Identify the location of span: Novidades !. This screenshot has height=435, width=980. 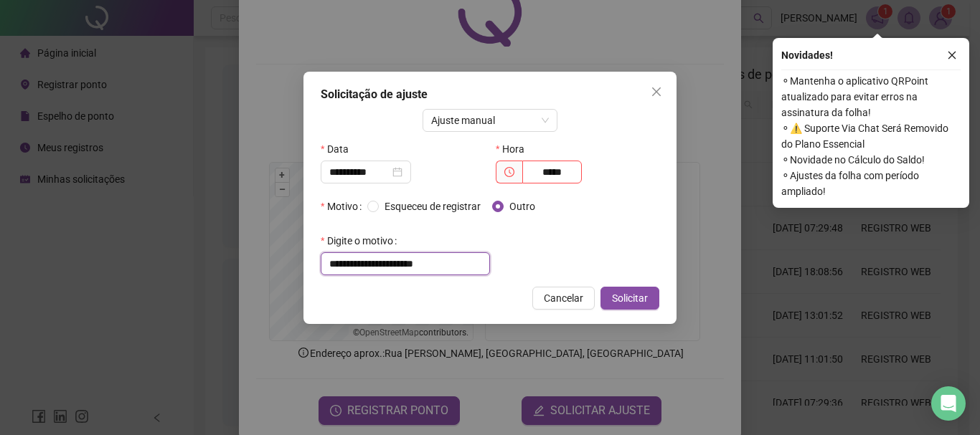
(807, 55).